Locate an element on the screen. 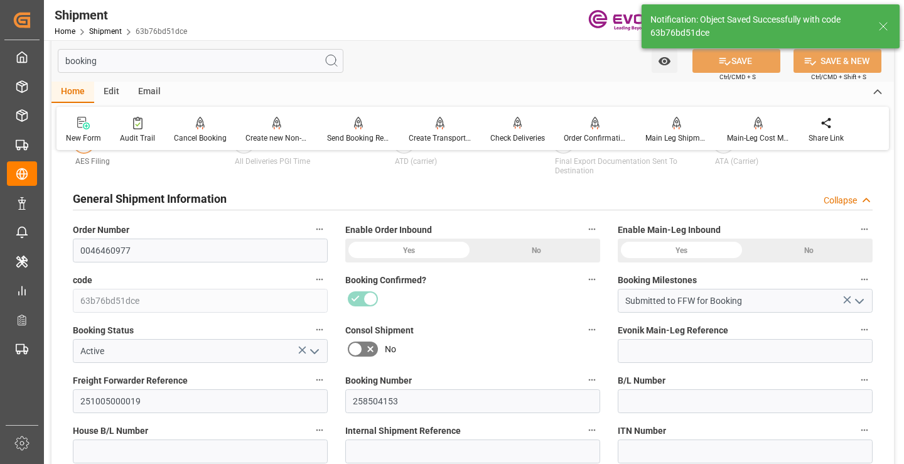 This screenshot has width=904, height=464. span: Booking Milestones is located at coordinates (657, 280).